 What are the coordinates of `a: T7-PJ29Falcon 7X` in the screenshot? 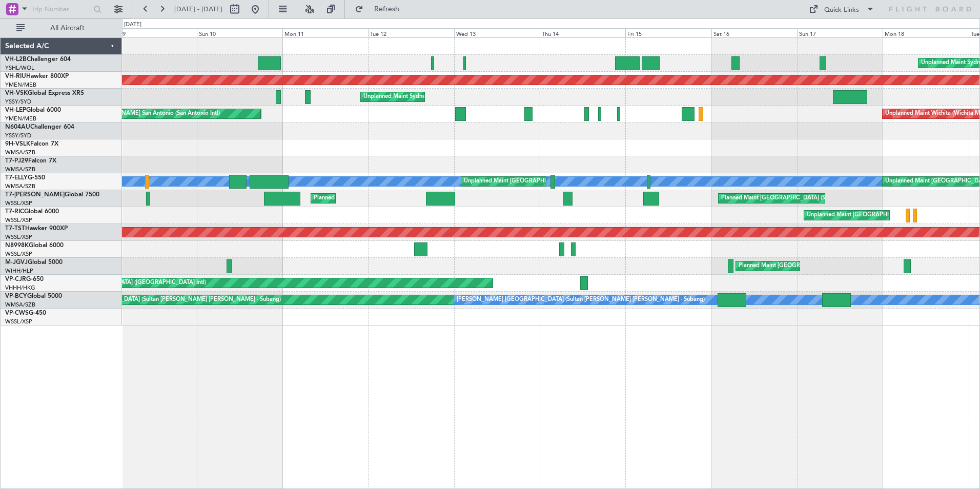 It's located at (31, 161).